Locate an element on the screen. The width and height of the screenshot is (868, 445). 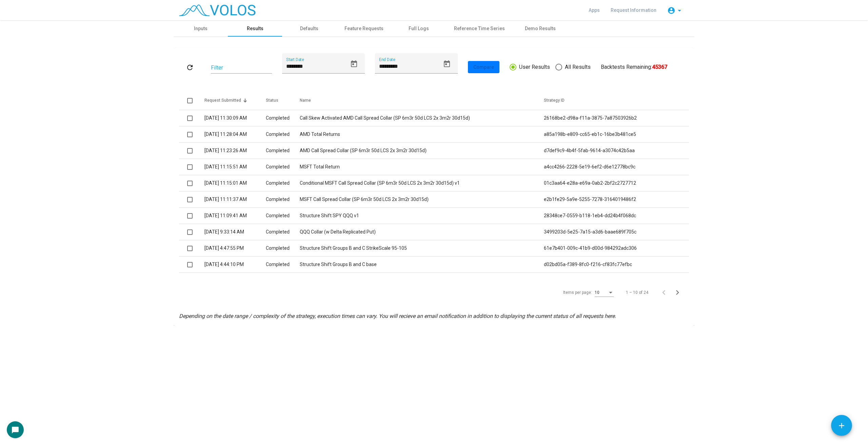
span: Compare is located at coordinates (484, 67).